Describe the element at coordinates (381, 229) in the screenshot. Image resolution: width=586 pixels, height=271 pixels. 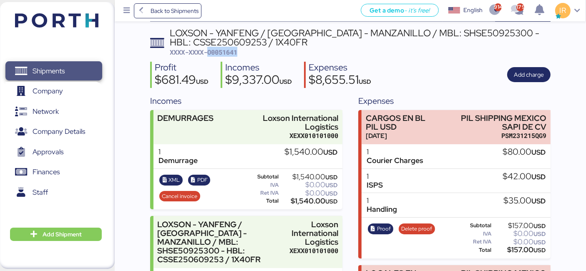
I see `button: Proof` at that location.